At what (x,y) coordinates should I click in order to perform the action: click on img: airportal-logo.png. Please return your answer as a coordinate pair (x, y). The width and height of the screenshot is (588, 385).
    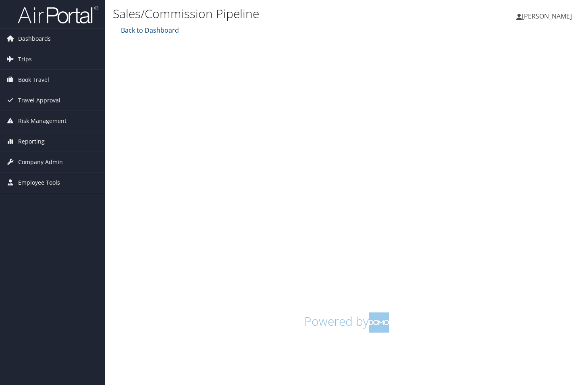
    Looking at the image, I should click on (58, 14).